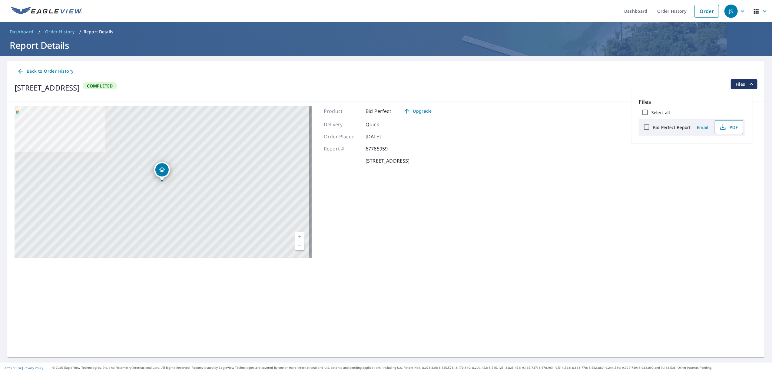 The height and width of the screenshot is (373, 772). I want to click on p: Report #, so click(342, 149).